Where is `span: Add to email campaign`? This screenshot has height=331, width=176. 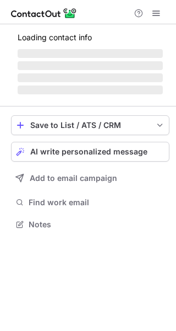 span: Add to email campaign is located at coordinates (73, 178).